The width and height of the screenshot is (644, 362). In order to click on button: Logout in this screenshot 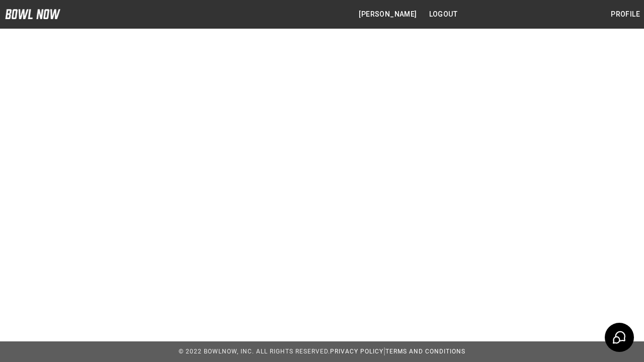, I will do `click(443, 14)`.